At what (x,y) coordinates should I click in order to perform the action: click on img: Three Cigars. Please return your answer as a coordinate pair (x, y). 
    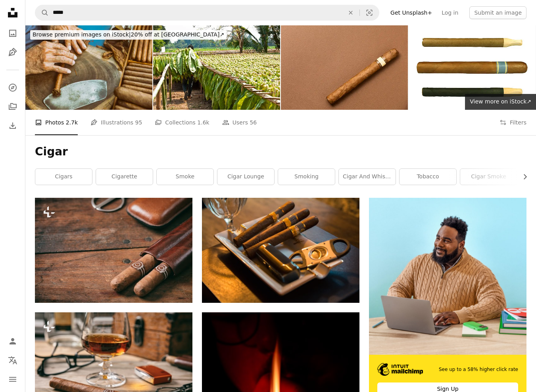
    Looking at the image, I should click on (472, 67).